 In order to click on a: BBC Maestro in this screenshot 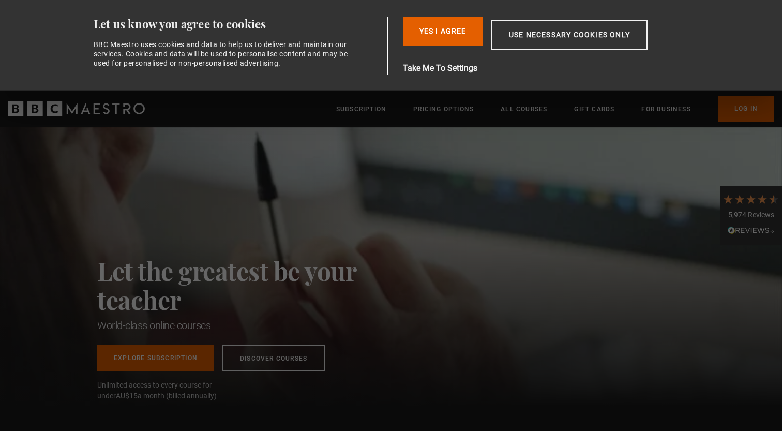, I will do `click(76, 109)`.